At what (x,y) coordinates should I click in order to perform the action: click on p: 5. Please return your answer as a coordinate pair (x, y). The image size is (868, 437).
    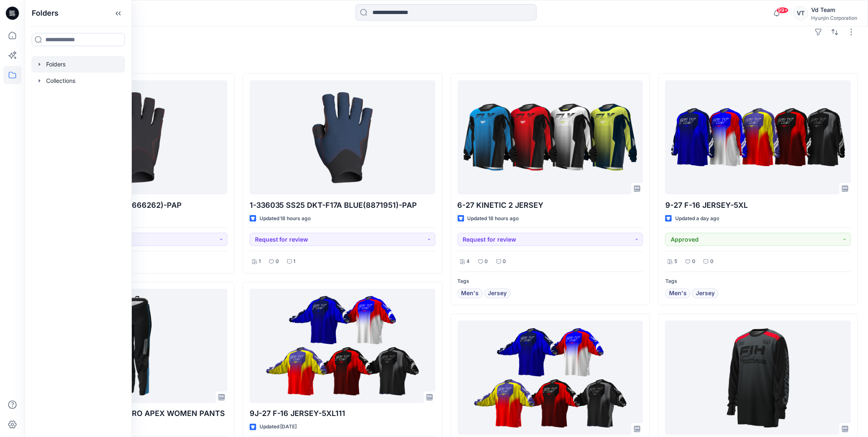
    Looking at the image, I should click on (675, 261).